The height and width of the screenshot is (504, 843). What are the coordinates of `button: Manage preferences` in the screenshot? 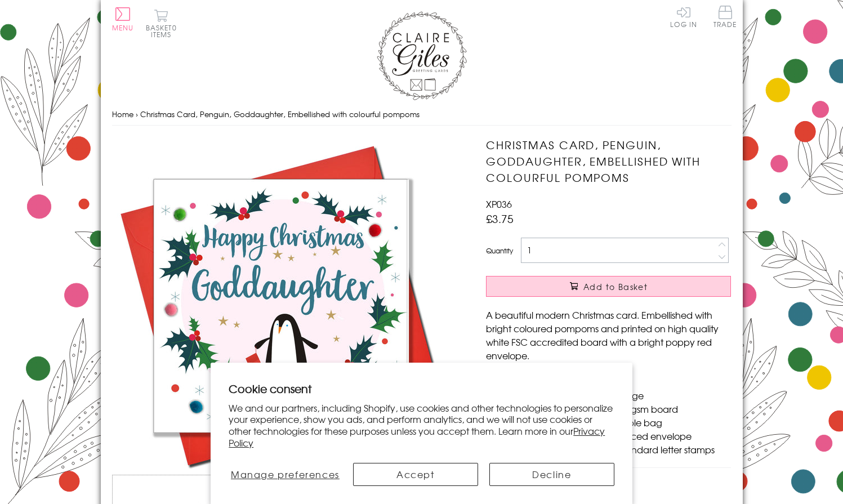 It's located at (285, 474).